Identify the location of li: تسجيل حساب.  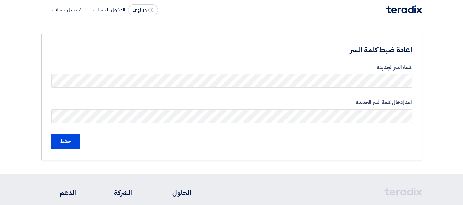
(67, 10).